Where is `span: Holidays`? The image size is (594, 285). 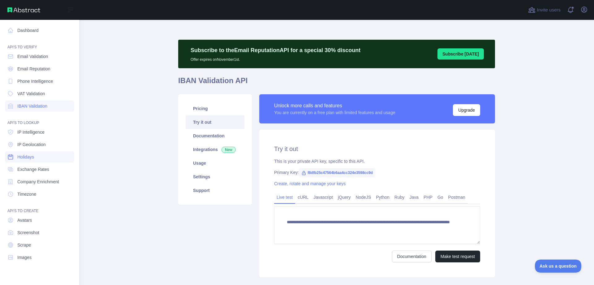
span: Holidays is located at coordinates (26, 157).